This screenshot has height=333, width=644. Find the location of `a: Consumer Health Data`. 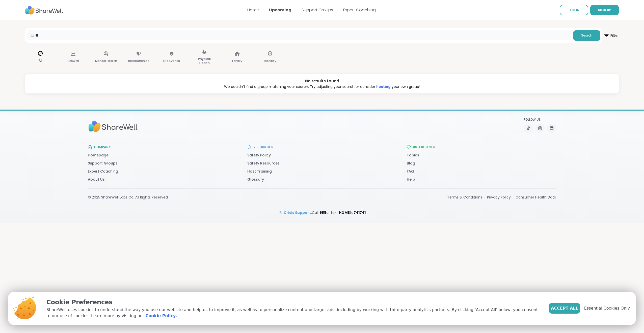

a: Consumer Health Data is located at coordinates (536, 197).